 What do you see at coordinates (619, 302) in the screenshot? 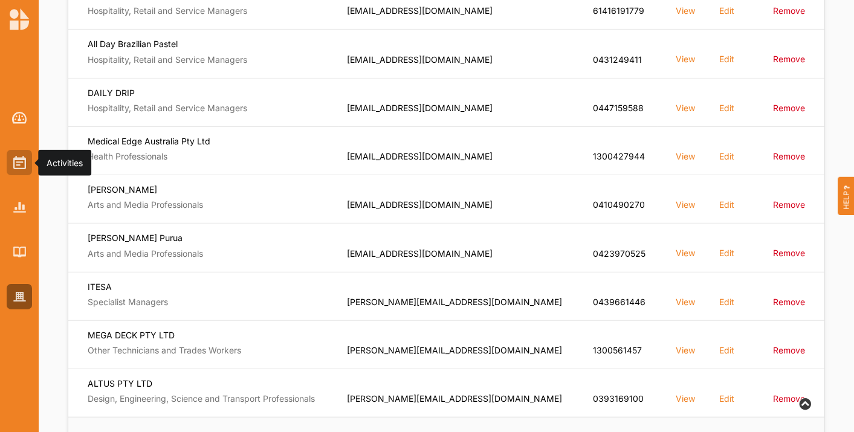
I see `label: 0439661446` at bounding box center [619, 302].